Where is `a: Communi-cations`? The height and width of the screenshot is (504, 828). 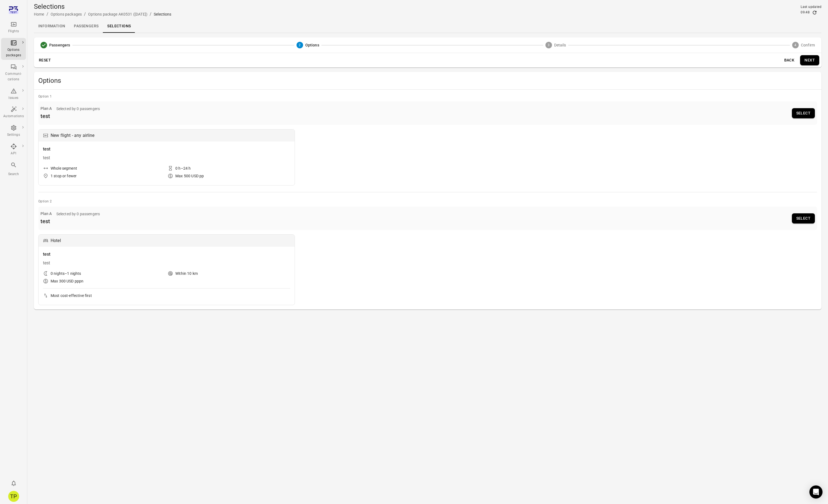
a: Communi-cations is located at coordinates (13, 73).